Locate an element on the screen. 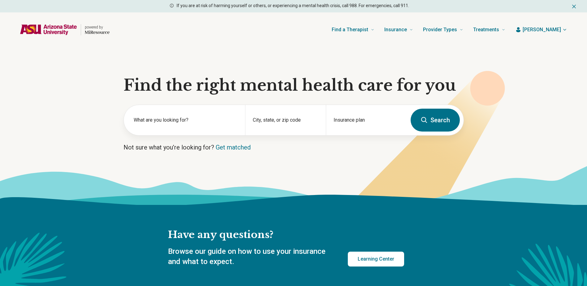 This screenshot has height=286, width=587. h2: Have any questions? is located at coordinates (286, 235).